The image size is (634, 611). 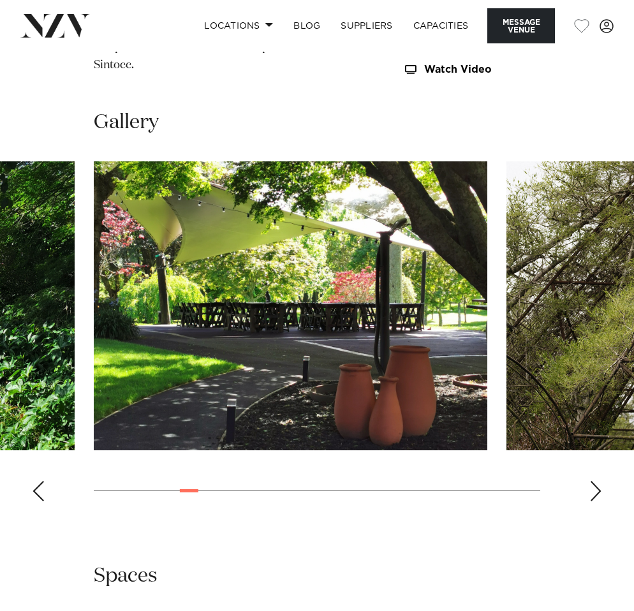 I want to click on h2: Gallery, so click(x=126, y=123).